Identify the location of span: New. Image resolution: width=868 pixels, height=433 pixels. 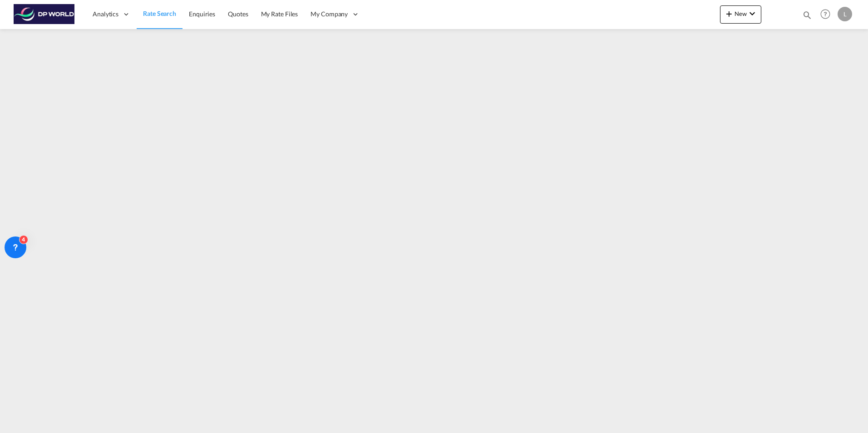
(741, 14).